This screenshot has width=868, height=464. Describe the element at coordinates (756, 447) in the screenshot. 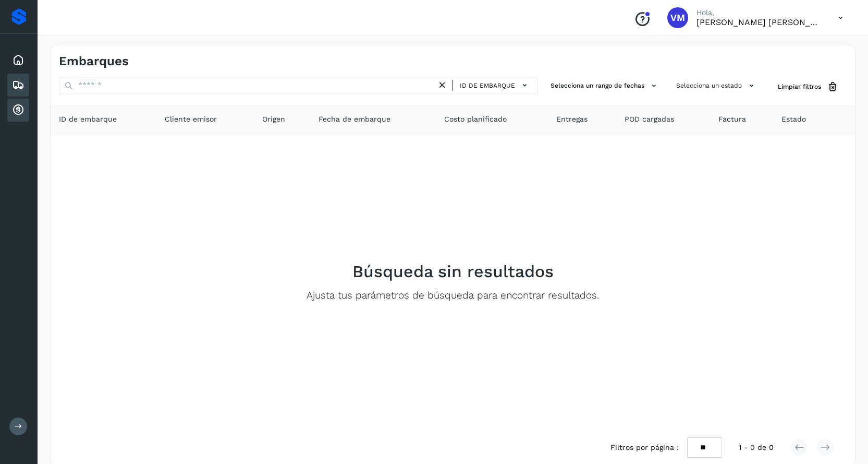

I see `span: 1 - 0 de 0` at that location.